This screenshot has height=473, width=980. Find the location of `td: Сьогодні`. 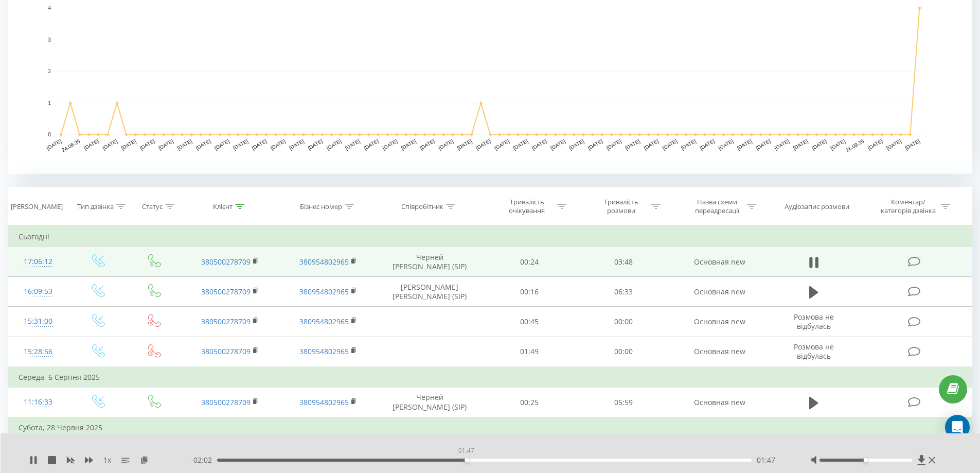

td: Сьогодні is located at coordinates (490, 237).